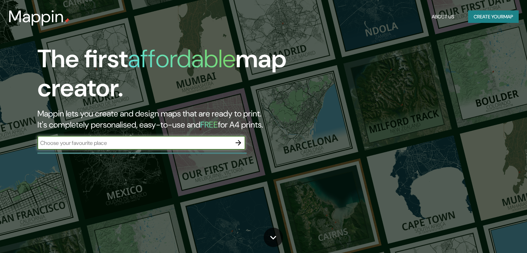 Image resolution: width=527 pixels, height=253 pixels. Describe the element at coordinates (493, 17) in the screenshot. I see `button: Create yourmap` at that location.